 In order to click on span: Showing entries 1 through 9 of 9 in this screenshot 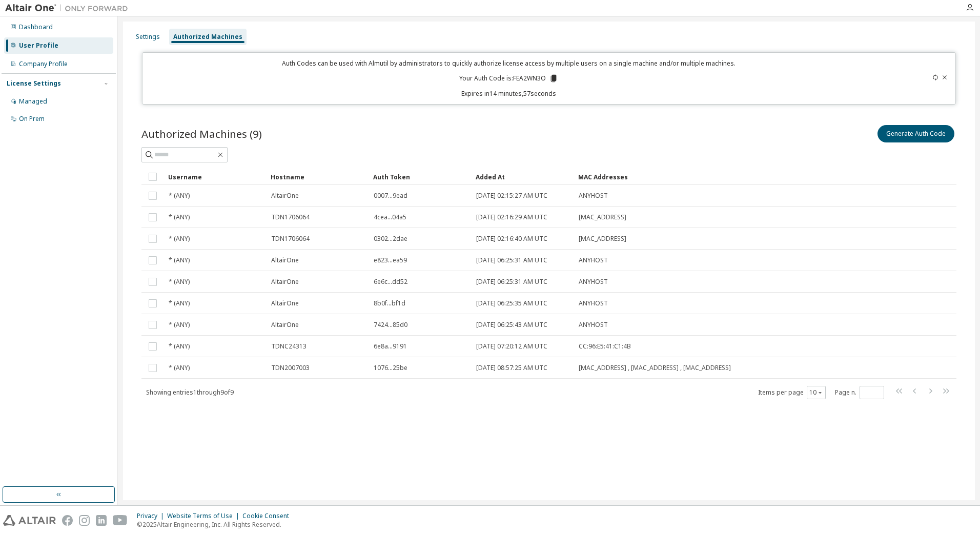, I will do `click(190, 392)`.